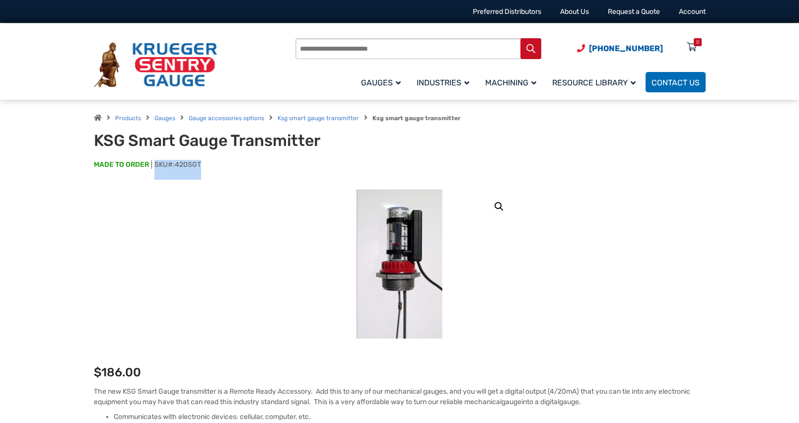 The image size is (799, 423). What do you see at coordinates (381, 82) in the screenshot?
I see `span: Gauges` at bounding box center [381, 82].